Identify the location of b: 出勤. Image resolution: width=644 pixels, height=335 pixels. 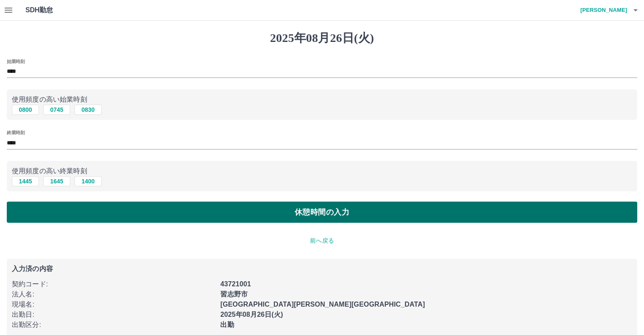
(227, 325).